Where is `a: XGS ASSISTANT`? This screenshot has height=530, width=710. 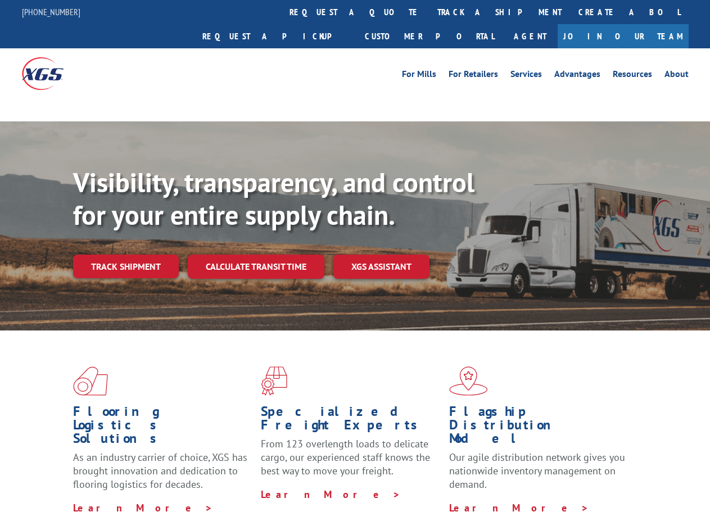
a: XGS ASSISTANT is located at coordinates (381, 266).